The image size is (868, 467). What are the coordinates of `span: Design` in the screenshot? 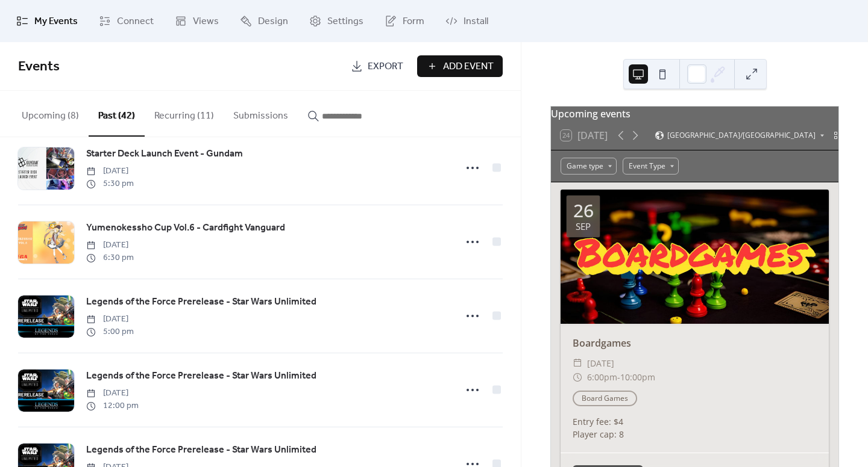 It's located at (273, 22).